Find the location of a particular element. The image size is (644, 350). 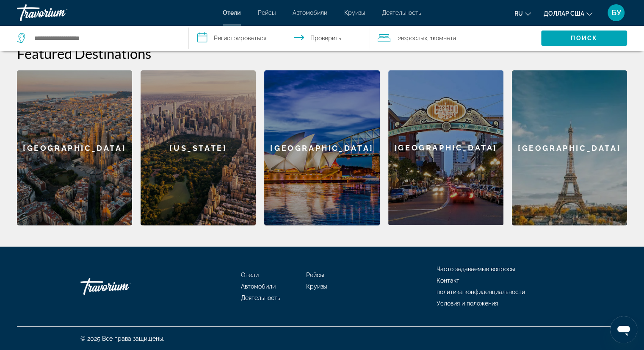

button: Поиск is located at coordinates (584, 38).